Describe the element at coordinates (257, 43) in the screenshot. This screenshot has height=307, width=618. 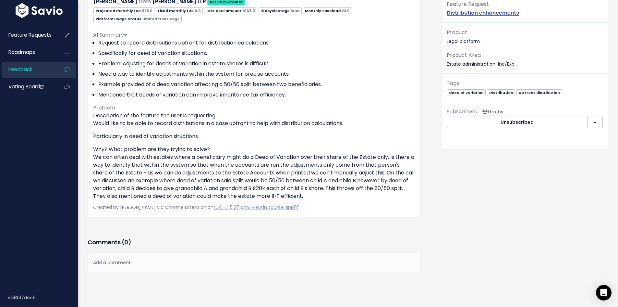
I see `li: Request to record distributions upfront for distribution calculations.` at that location.